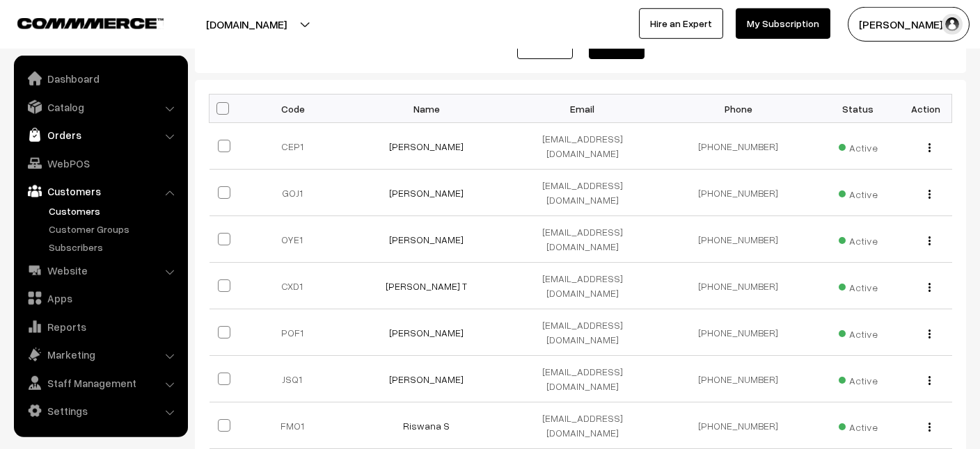  What do you see at coordinates (426, 426) in the screenshot?
I see `a: Riswana S` at bounding box center [426, 426].